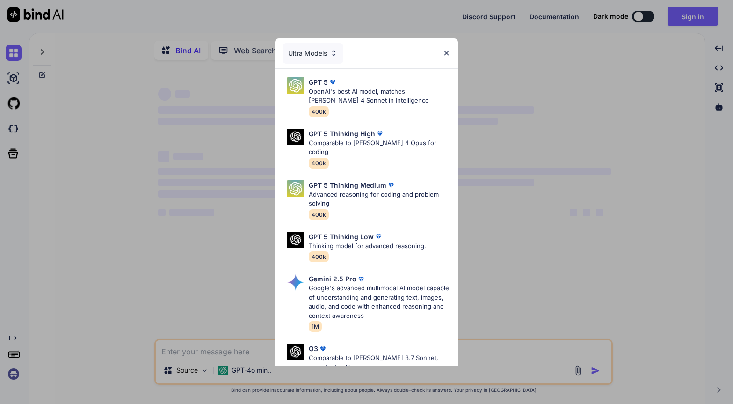  What do you see at coordinates (333, 278) in the screenshot?
I see `p: Gemini 2.5 Pro` at bounding box center [333, 278].